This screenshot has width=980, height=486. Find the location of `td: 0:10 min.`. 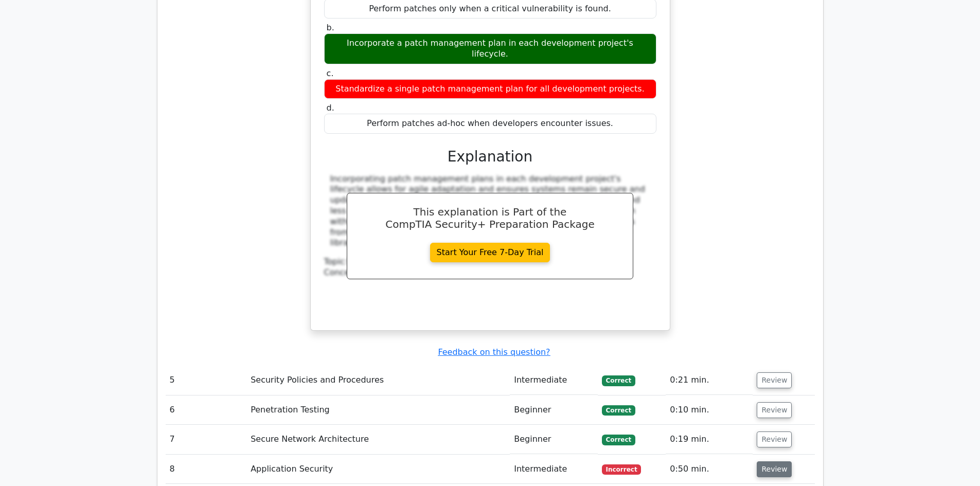

td: 0:10 min. is located at coordinates (709, 409).